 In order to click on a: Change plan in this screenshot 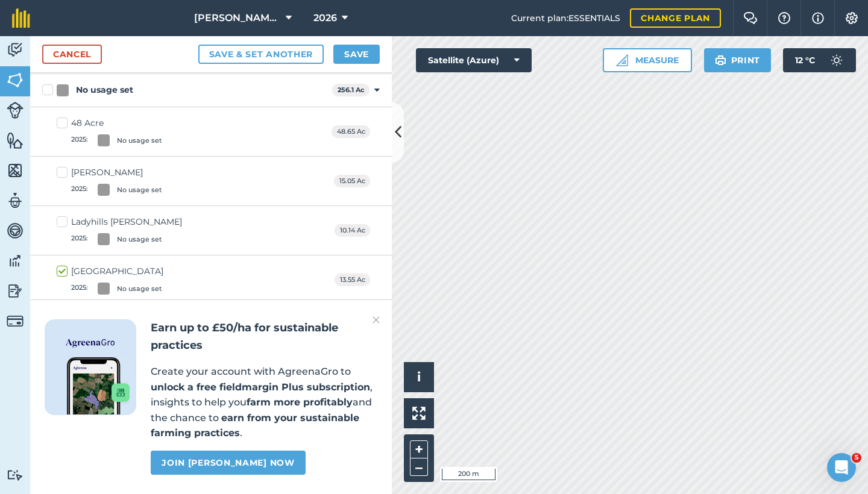, I will do `click(675, 18)`.